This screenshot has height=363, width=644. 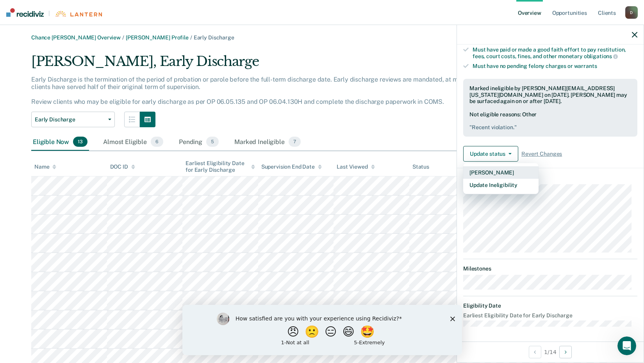 What do you see at coordinates (565, 352) in the screenshot?
I see `button: Next Opportunity` at bounding box center [565, 352].